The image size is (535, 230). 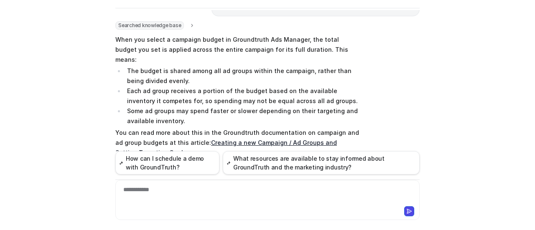 I want to click on li: Some ad groups may spend faster or slower depending on their targeting and available inventory., so click(x=242, y=116).